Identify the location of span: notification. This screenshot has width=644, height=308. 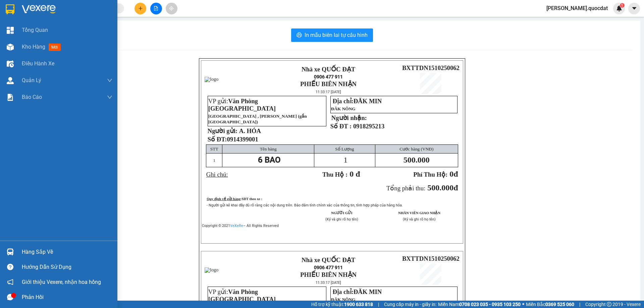
(10, 281).